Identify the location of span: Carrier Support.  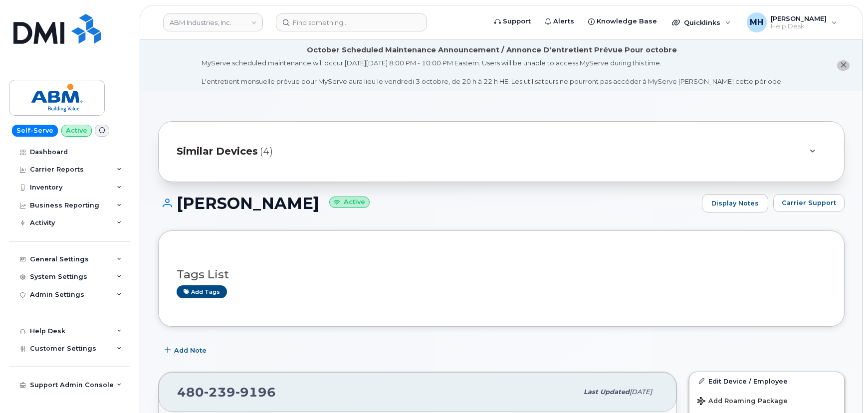
(809, 203).